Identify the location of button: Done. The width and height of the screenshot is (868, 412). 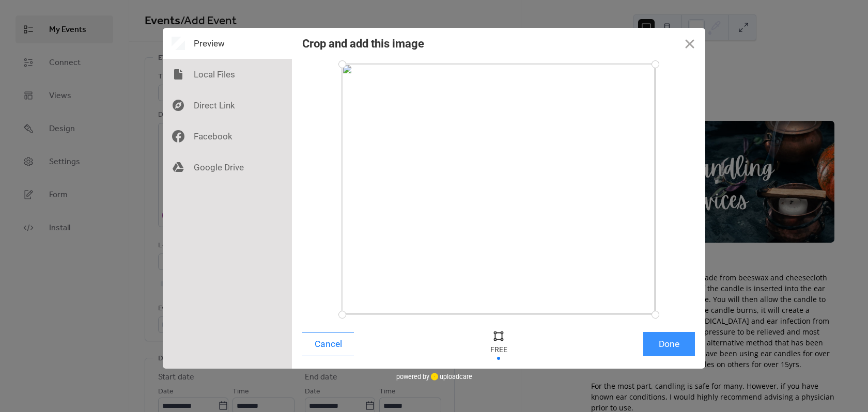
(669, 344).